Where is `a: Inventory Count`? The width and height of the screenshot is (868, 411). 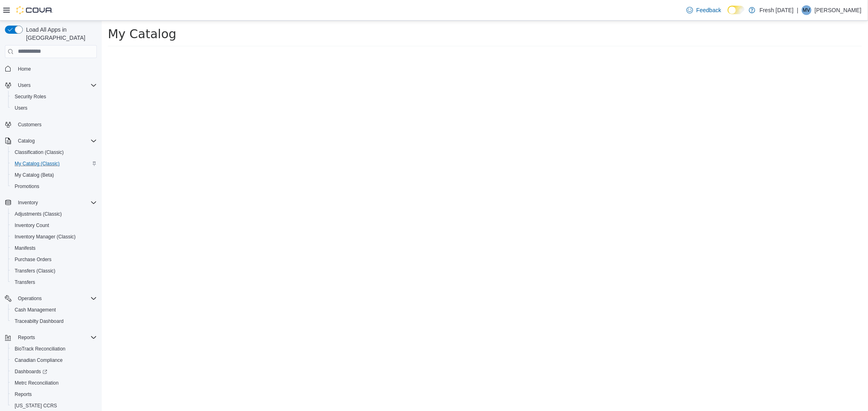
a: Inventory Count is located at coordinates (32, 225).